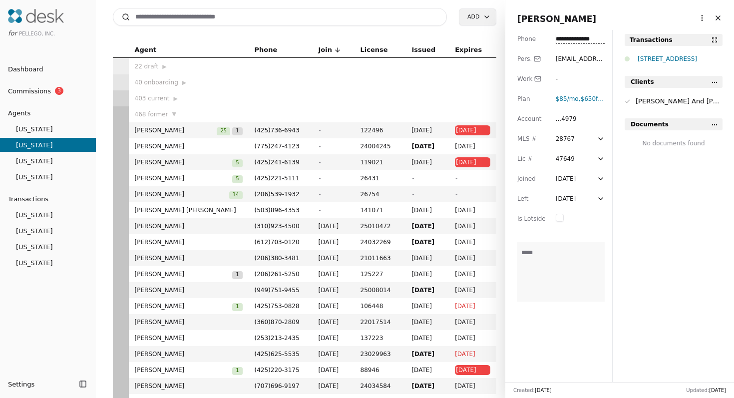 Image resolution: width=734 pixels, height=398 pixels. I want to click on div: Work, so click(531, 79).